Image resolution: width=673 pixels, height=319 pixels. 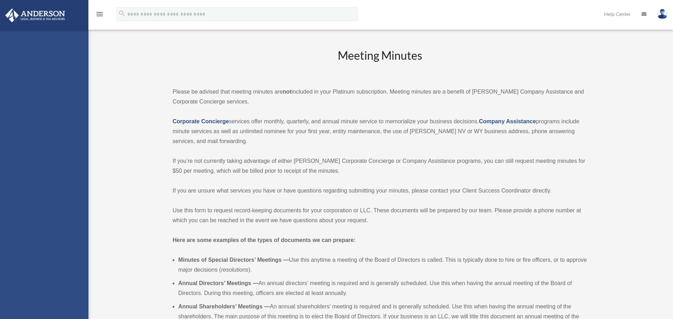 What do you see at coordinates (383, 265) in the screenshot?
I see `li: Use this anytime a meeting of the Board of Directors is called. This is typically done to hire or...` at bounding box center [383, 265].